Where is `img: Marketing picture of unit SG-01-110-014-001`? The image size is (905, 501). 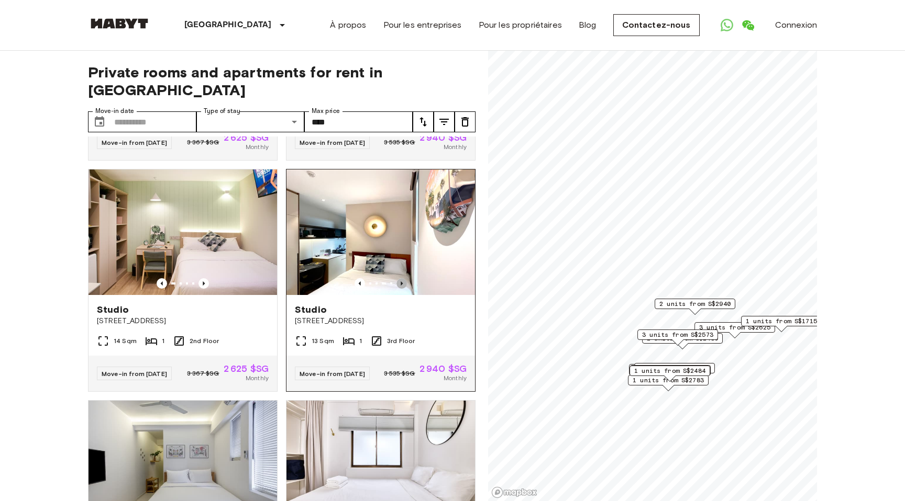
img: Marketing picture of unit SG-01-110-014-001 is located at coordinates (381, 232).